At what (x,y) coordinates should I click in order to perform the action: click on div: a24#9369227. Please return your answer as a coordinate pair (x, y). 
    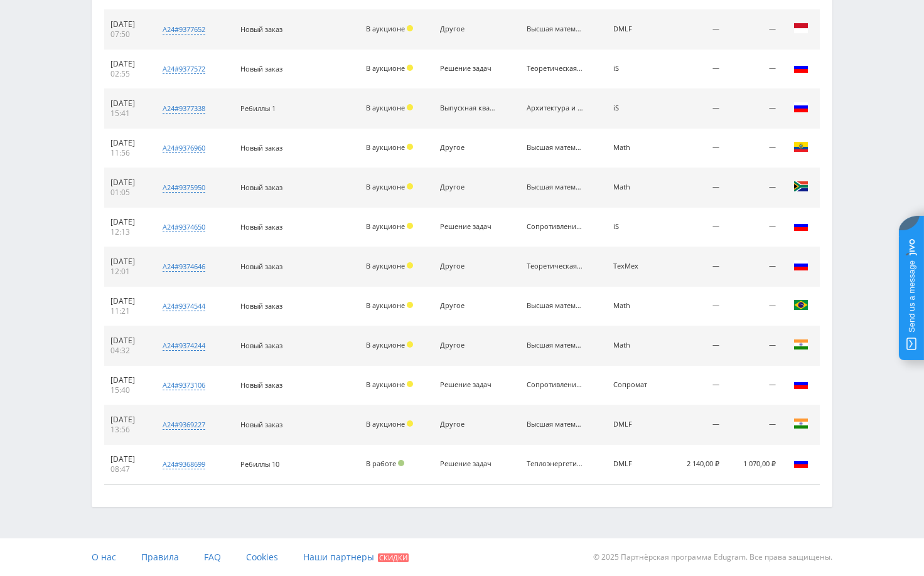
    Looking at the image, I should click on (184, 425).